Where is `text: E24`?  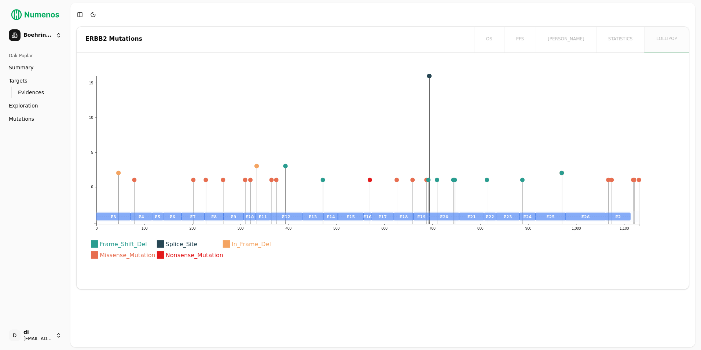
text: E24 is located at coordinates (528, 217).